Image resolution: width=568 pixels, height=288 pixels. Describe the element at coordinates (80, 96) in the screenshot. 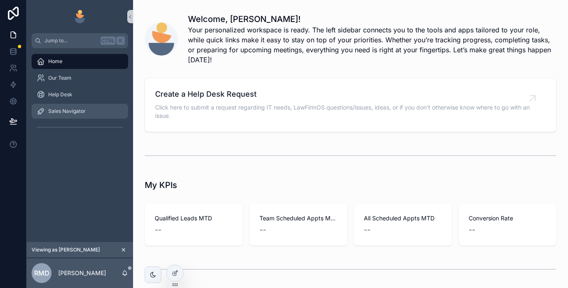

I see `div: scrollable content` at that location.